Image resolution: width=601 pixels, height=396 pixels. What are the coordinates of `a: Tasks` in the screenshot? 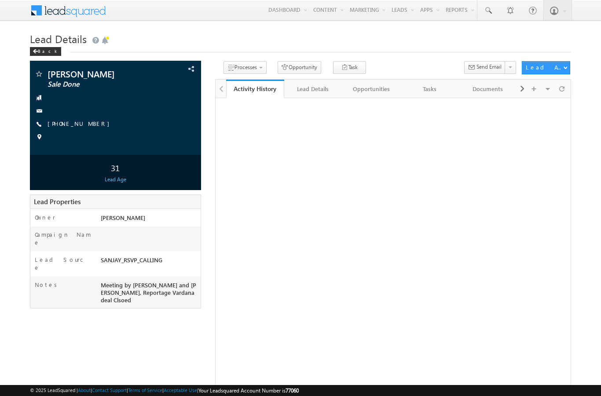 It's located at (430, 89).